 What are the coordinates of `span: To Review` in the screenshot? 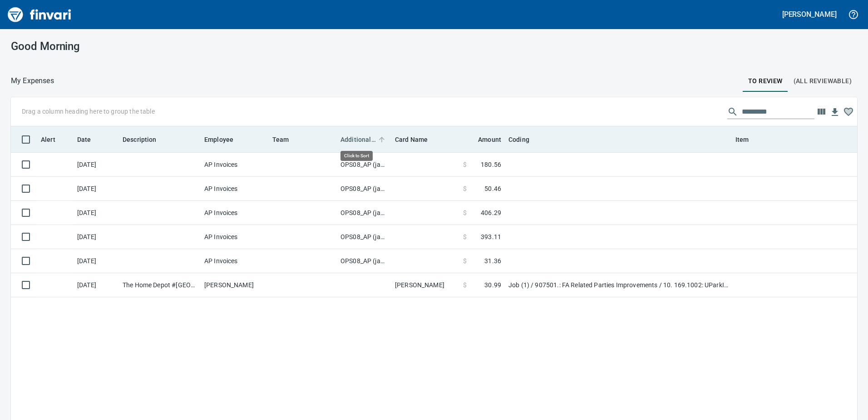 It's located at (765, 81).